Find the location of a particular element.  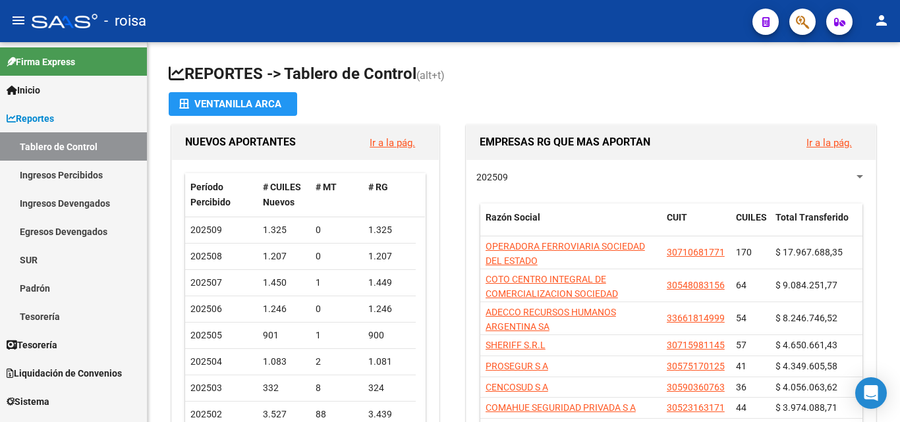

span: # MT is located at coordinates (326, 187).